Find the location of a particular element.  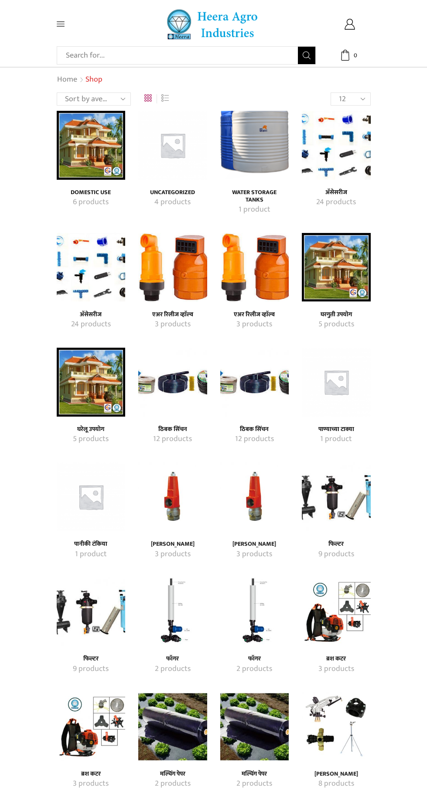

img: ब्रश कटर is located at coordinates (91, 727).